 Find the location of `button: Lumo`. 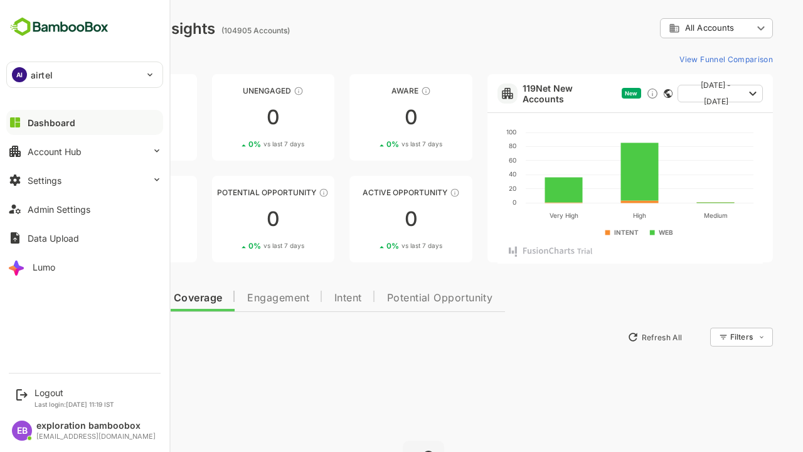

button: Lumo is located at coordinates (85, 267).